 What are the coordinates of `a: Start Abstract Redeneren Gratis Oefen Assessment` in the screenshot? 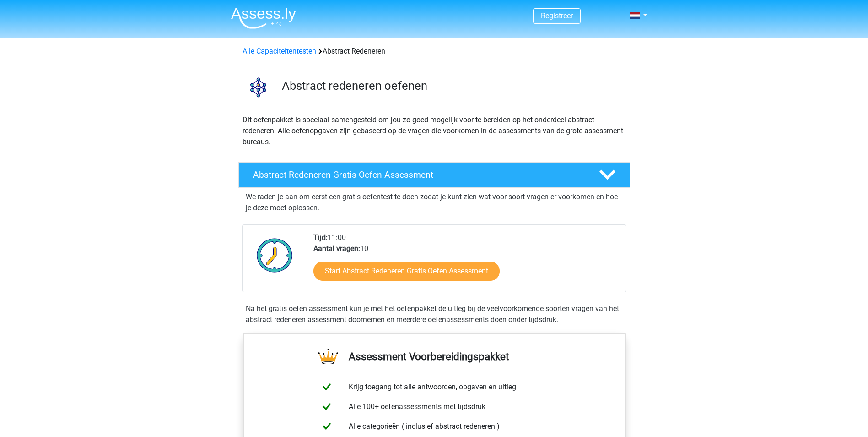 It's located at (407, 271).